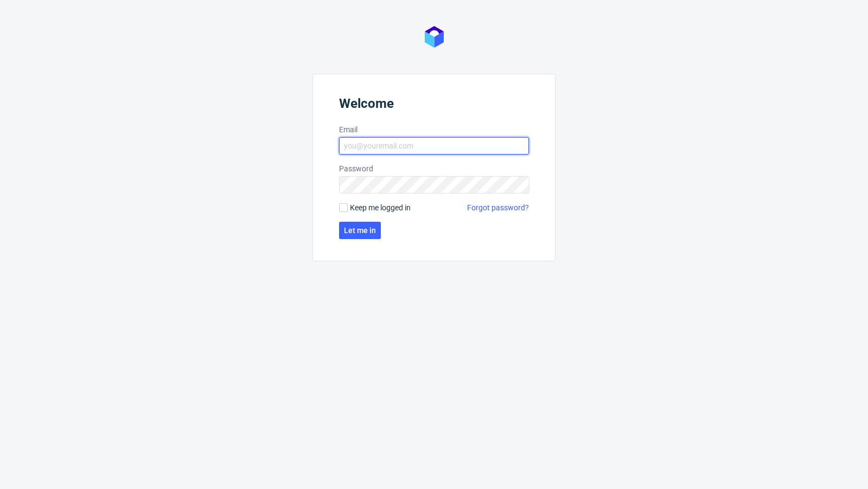  Describe the element at coordinates (434, 106) in the screenshot. I see `header: Welcome` at that location.